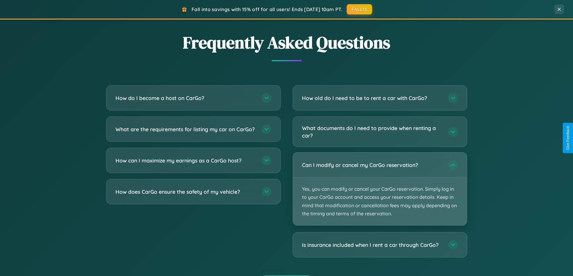 Image resolution: width=573 pixels, height=276 pixels. I want to click on h3: What are the requirements for listing my car on CarGo?, so click(185, 129).